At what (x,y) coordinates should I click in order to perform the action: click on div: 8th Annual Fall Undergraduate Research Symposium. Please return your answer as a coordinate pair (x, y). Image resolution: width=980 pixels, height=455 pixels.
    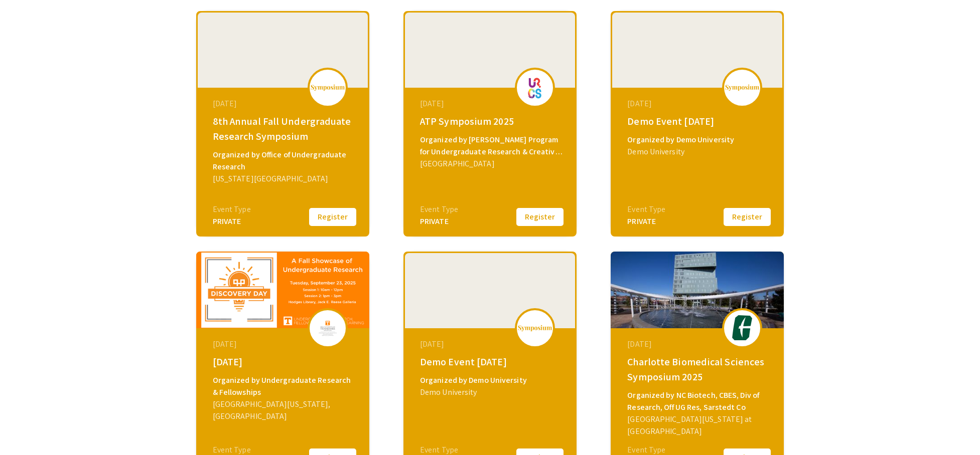
    Looking at the image, I should click on (284, 129).